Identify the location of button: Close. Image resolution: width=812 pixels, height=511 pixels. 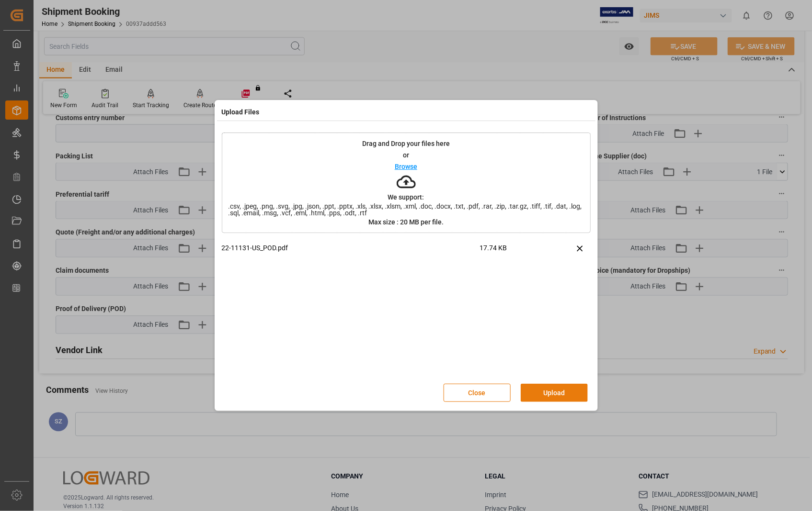
(477, 393).